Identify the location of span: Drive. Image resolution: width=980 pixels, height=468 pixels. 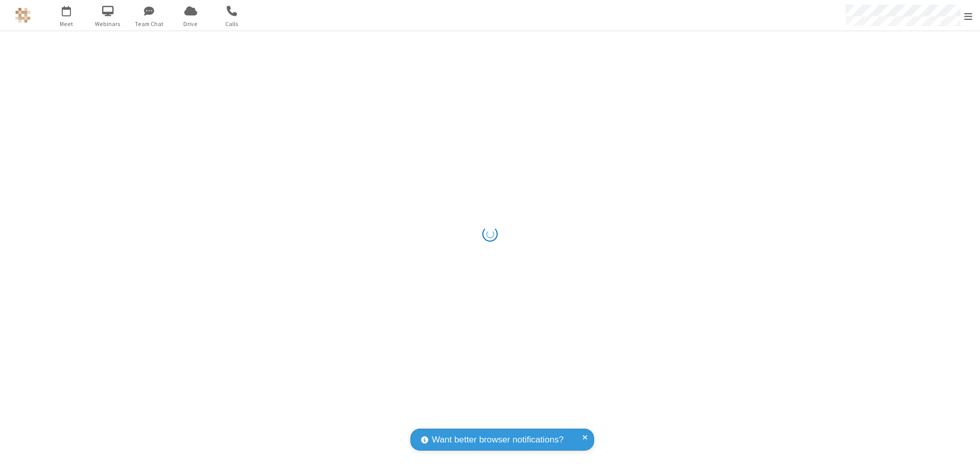
(190, 24).